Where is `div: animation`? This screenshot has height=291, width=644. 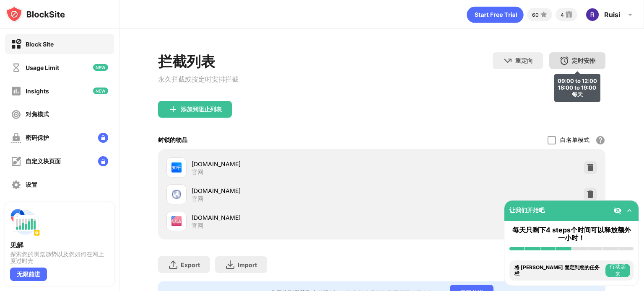 div: animation is located at coordinates (495, 15).